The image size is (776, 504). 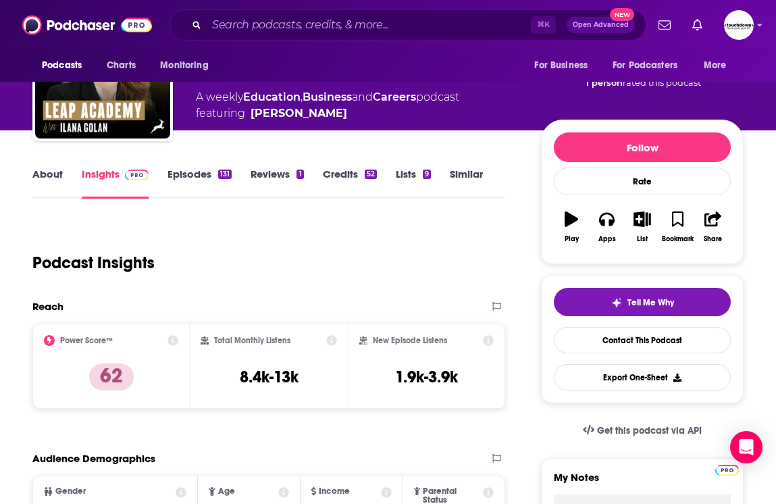 What do you see at coordinates (111, 377) in the screenshot?
I see `p: 62` at bounding box center [111, 377].